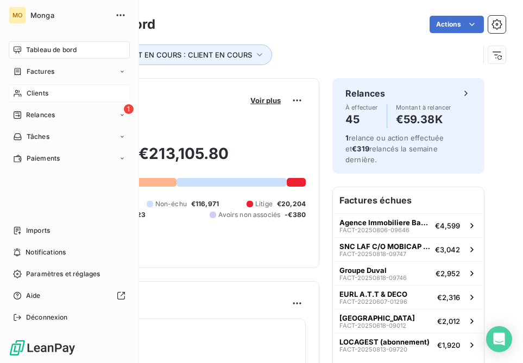 This screenshot has height=363, width=523. I want to click on button: Agence Immobiliere BaumannFACT-20250806-09646€4,599, so click(409, 225).